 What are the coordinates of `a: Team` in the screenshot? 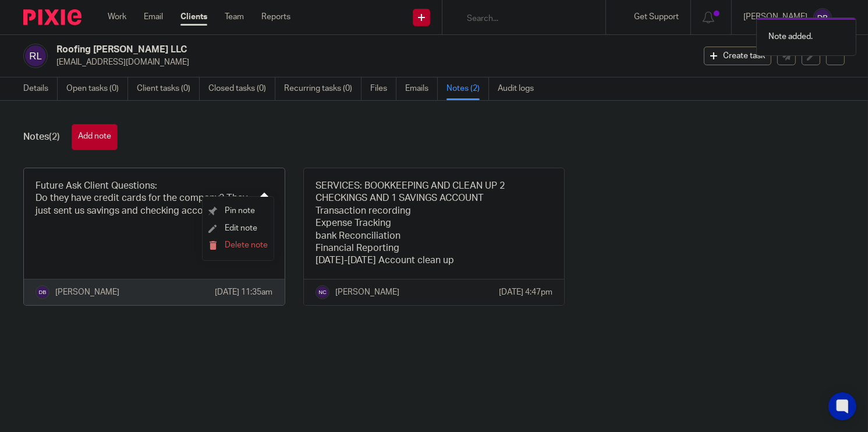 It's located at (234, 16).